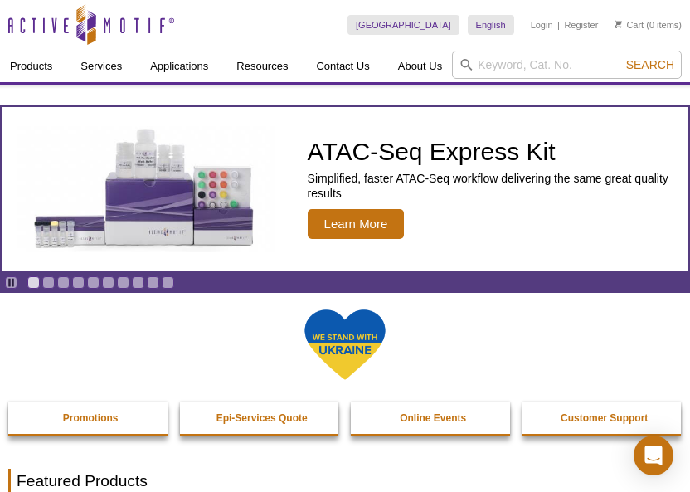 This screenshot has height=492, width=690. What do you see at coordinates (93, 282) in the screenshot?
I see `a: Go to slide 5` at bounding box center [93, 282].